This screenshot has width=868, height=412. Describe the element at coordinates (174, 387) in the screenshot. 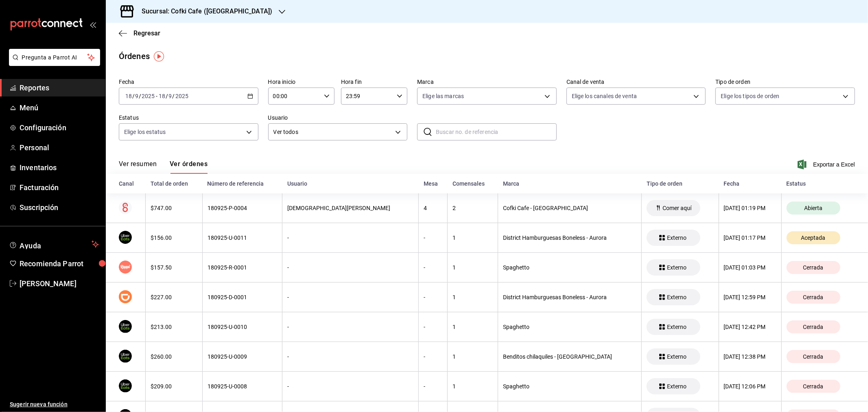

I see `div: $209.00` at that location.